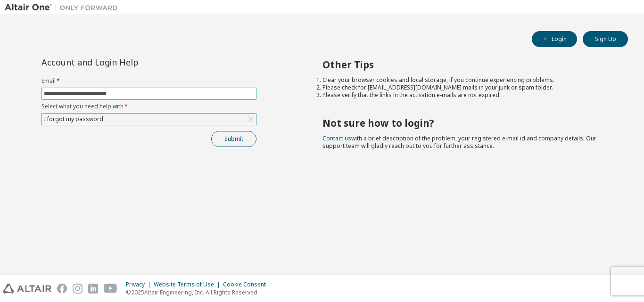  Describe the element at coordinates (111, 288) in the screenshot. I see `img: youtube.svg` at that location.